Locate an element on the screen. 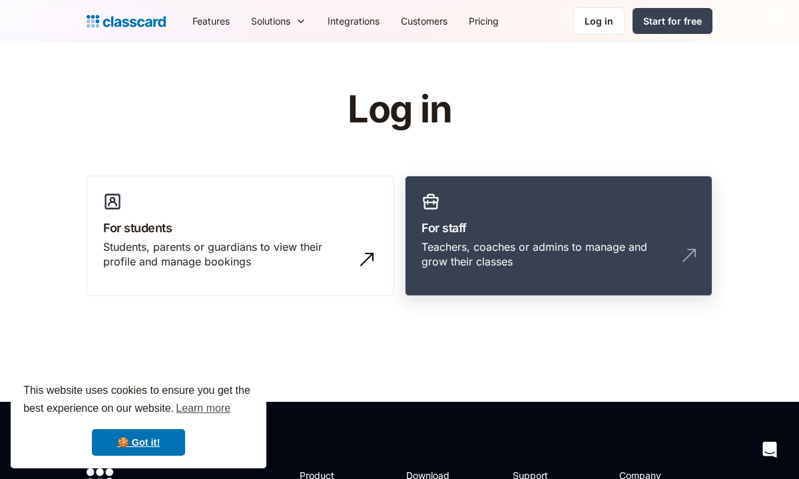 Image resolution: width=799 pixels, height=479 pixels. h3: For staff is located at coordinates (558, 228).